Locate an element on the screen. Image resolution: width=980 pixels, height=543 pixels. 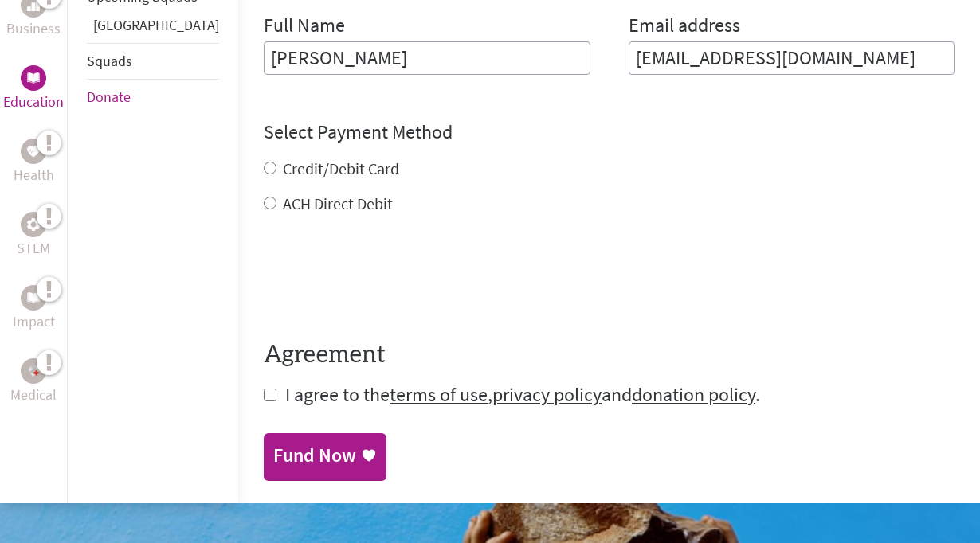
h4: Select Payment Method is located at coordinates (608, 132).